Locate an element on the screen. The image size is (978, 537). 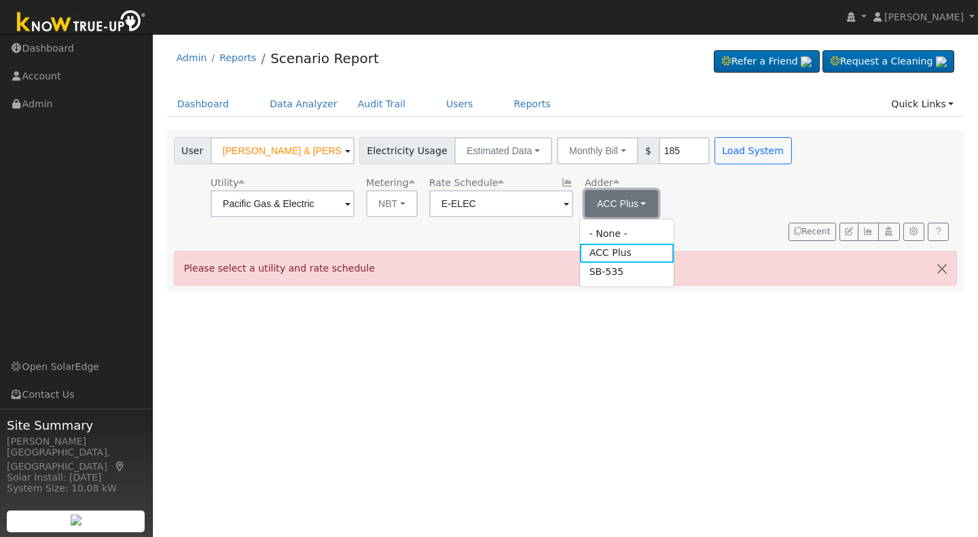
span: Electricity Usage is located at coordinates (407, 151).